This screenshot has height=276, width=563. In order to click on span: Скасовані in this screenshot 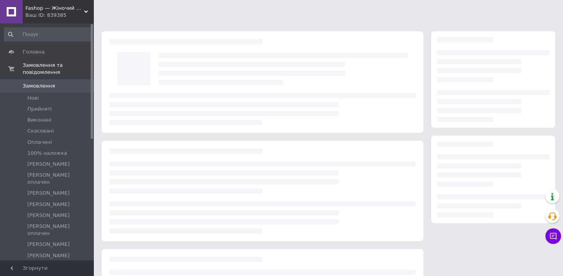, I will do `click(41, 131)`.